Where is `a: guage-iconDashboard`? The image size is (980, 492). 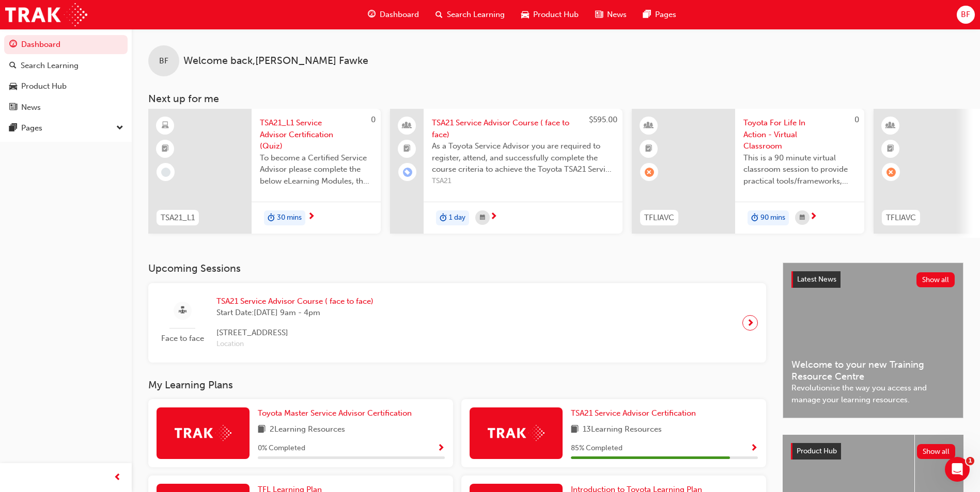 a: guage-iconDashboard is located at coordinates (393, 14).